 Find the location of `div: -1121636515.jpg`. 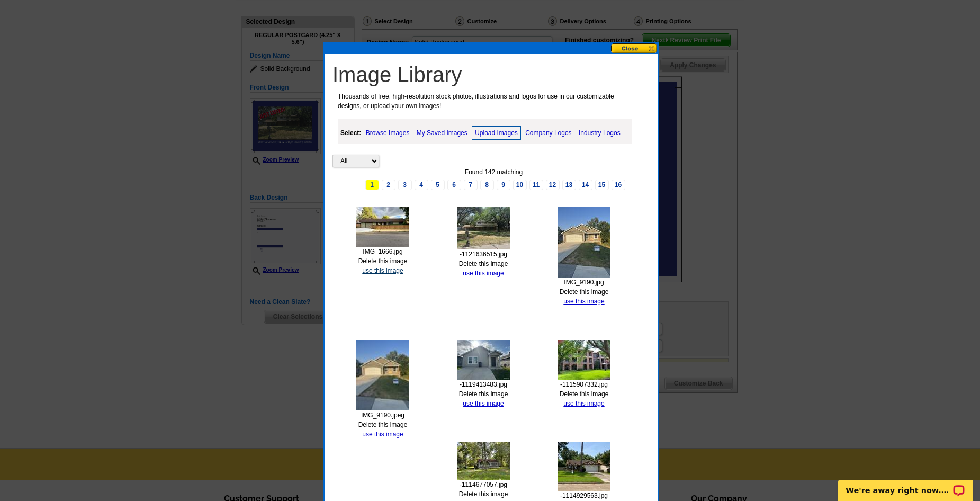

div: -1121636515.jpg is located at coordinates (484, 254).